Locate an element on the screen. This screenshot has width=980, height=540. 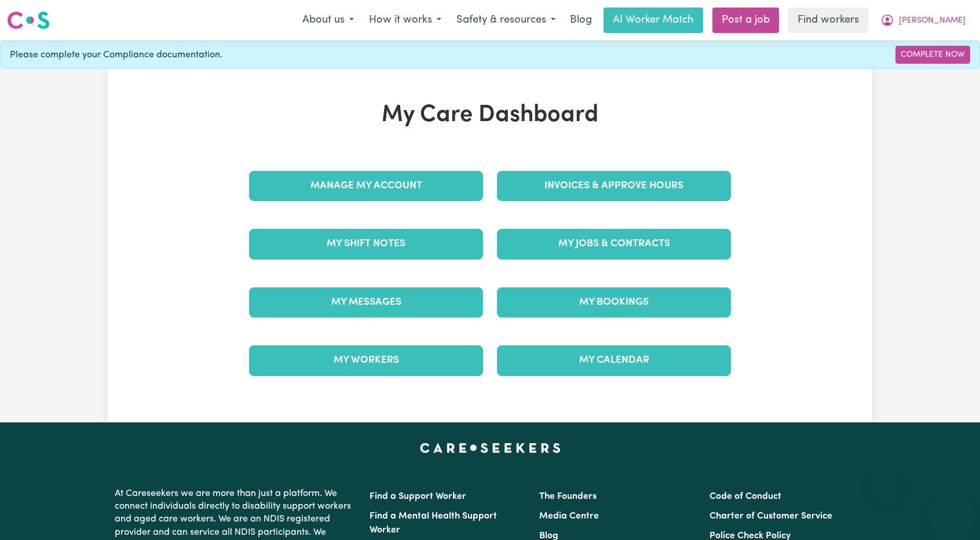
a: My Calendar is located at coordinates (614, 360).